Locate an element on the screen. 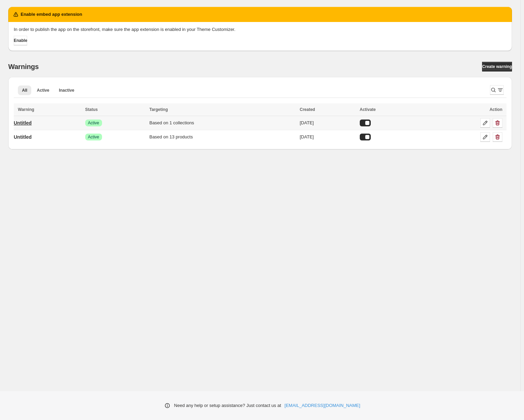 The image size is (524, 420). span: Targeting is located at coordinates (159, 110).